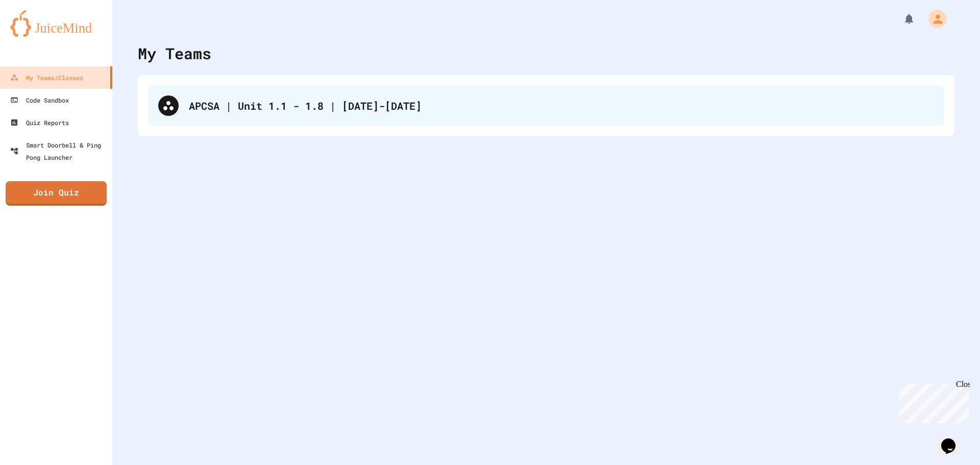 Image resolution: width=980 pixels, height=465 pixels. Describe the element at coordinates (59, 151) in the screenshot. I see `div: Smart Doorbell & Ping Pong Launcher` at that location.